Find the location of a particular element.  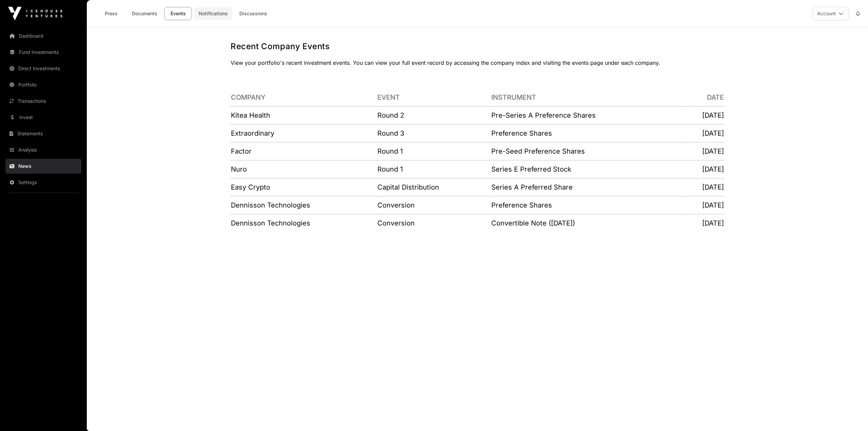

a: Transactions is located at coordinates (43, 101).